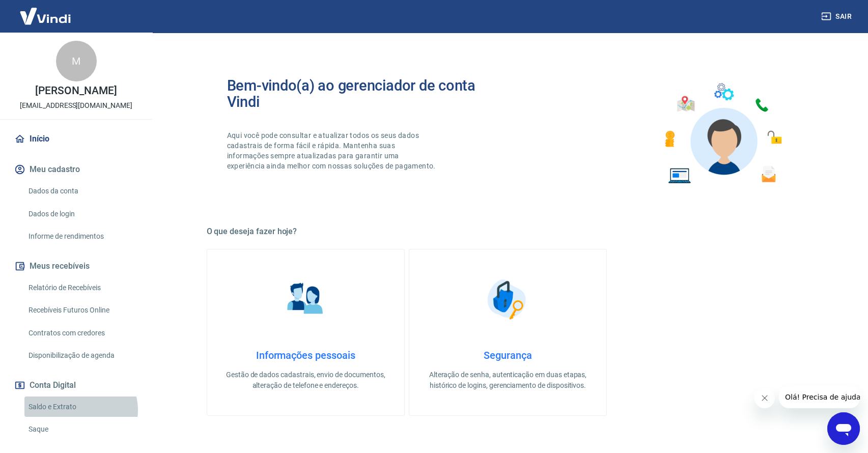 Image resolution: width=868 pixels, height=453 pixels. Describe the element at coordinates (508, 232) in the screenshot. I see `h5: O que deseja fazer hoje?` at that location.